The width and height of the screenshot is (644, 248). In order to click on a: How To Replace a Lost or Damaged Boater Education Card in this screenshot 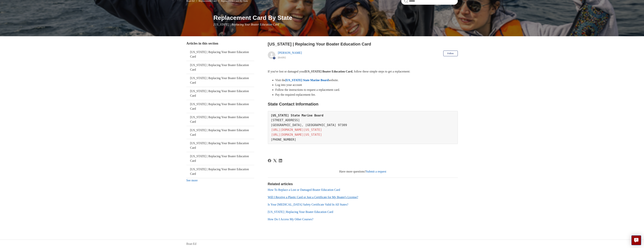, I will do `click(304, 190)`.